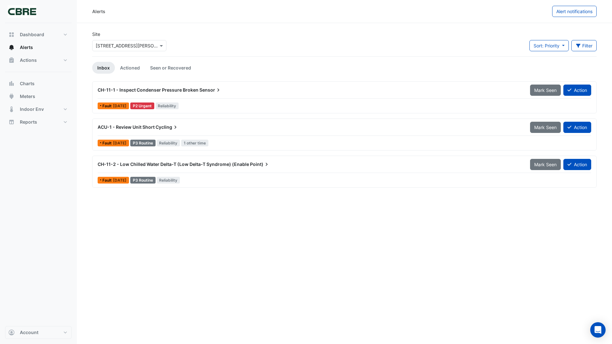 This screenshot has width=612, height=344. What do you see at coordinates (38, 332) in the screenshot?
I see `button: Account` at bounding box center [38, 332].